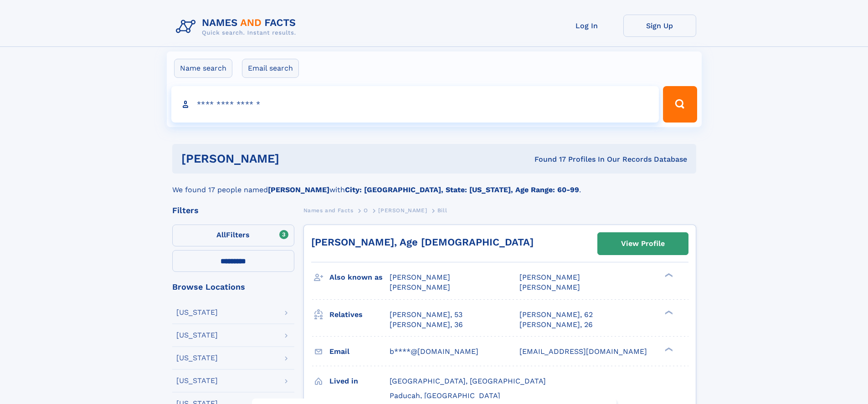  Describe the element at coordinates (660, 25) in the screenshot. I see `a: Sign Up` at that location.